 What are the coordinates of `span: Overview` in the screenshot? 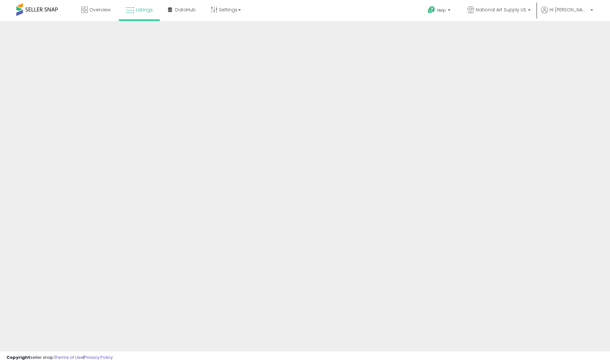 It's located at (100, 10).